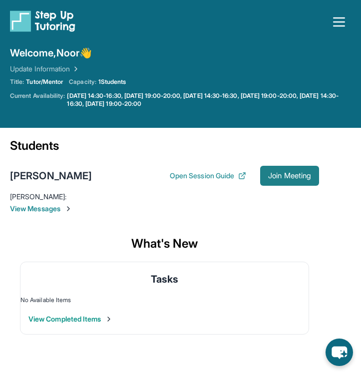 The image size is (361, 374). What do you see at coordinates (75, 69) in the screenshot?
I see `img: Chevron Right` at bounding box center [75, 69].